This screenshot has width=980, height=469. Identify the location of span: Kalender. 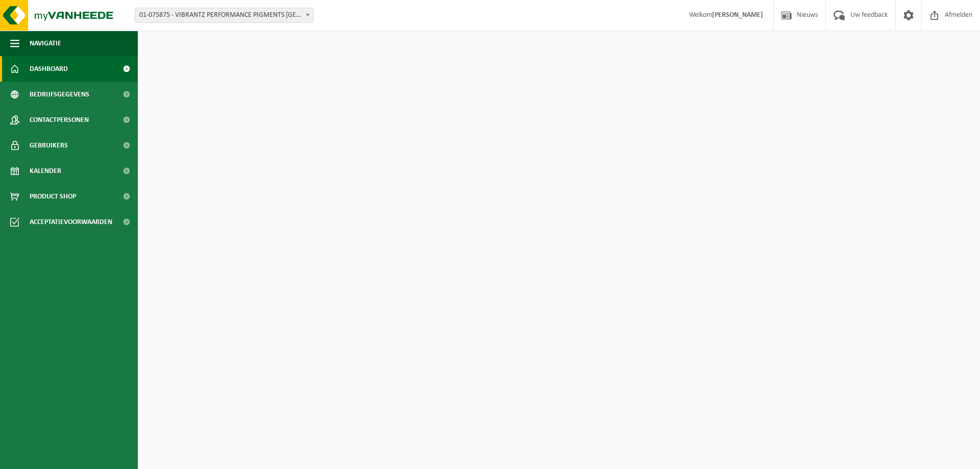
(45, 171).